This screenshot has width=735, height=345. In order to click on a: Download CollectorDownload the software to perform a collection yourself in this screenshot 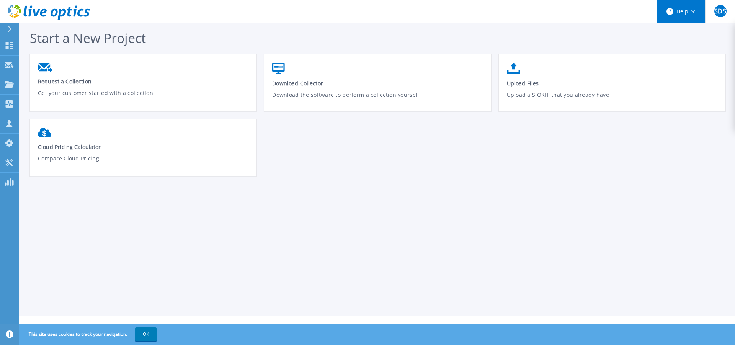, I will do `click(378, 86)`.